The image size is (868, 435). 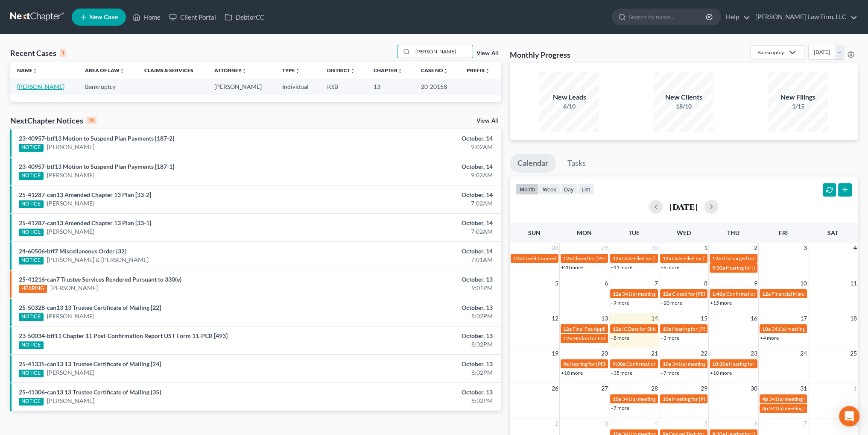 What do you see at coordinates (706, 283) in the screenshot?
I see `span: 8` at bounding box center [706, 283].